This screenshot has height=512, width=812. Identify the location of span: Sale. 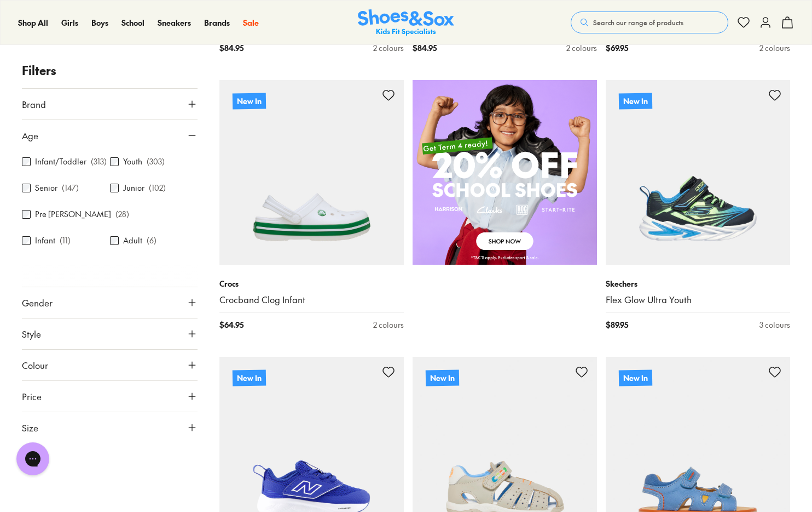
(251, 22).